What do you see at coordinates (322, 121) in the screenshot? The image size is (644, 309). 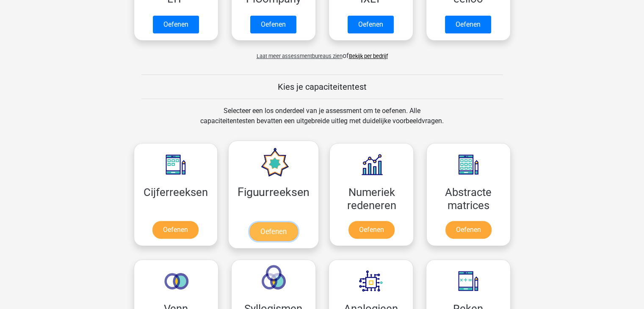 I see `div: Selecteer een los onderdeel van je assessment om te oefenen. Alle capaciteitentesten bevatten een...` at bounding box center [322, 121].